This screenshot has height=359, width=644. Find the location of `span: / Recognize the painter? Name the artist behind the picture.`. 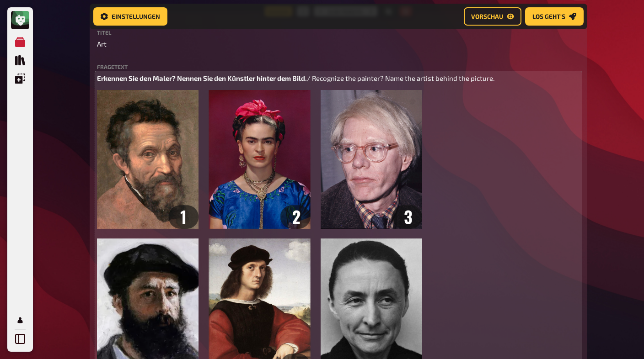

span: / Recognize the painter? Name the artist behind the picture. is located at coordinates (401, 78).